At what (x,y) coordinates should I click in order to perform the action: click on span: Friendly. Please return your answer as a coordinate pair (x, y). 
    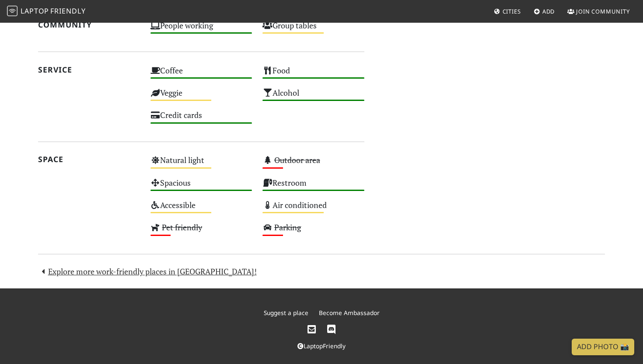
    Looking at the image, I should click on (68, 11).